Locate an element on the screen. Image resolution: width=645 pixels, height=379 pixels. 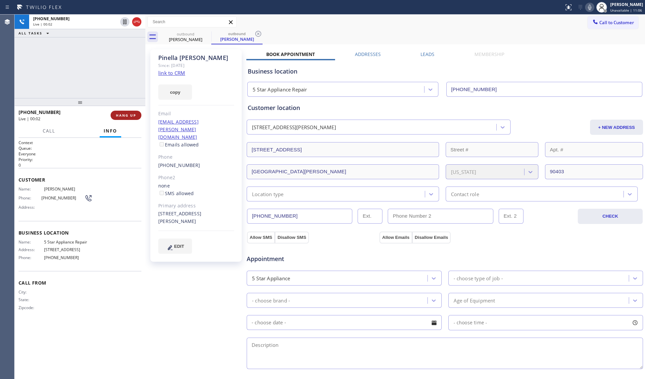
span: Unavailable | 11:06 is located at coordinates (627, 10).